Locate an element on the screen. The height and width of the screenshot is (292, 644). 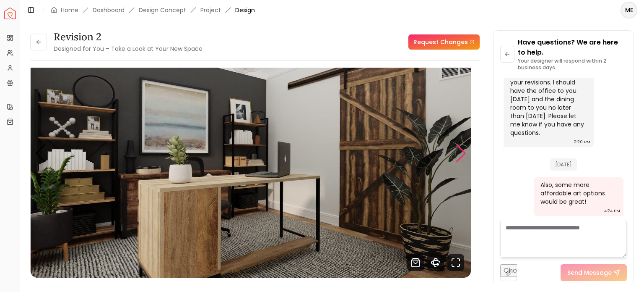
img: Design Render 1 is located at coordinates (251, 153).